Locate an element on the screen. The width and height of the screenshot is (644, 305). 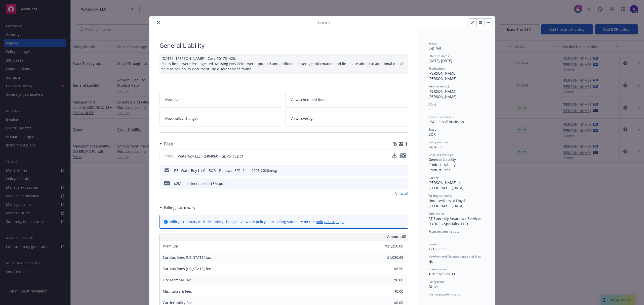
span: Policy term is located at coordinates (436, 282).